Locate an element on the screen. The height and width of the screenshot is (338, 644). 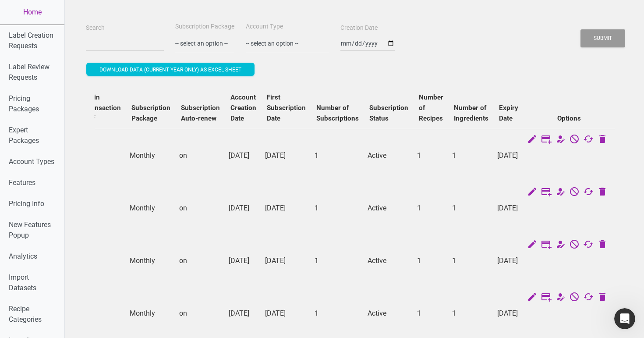
b: Account Creation Date is located at coordinates (243, 108).